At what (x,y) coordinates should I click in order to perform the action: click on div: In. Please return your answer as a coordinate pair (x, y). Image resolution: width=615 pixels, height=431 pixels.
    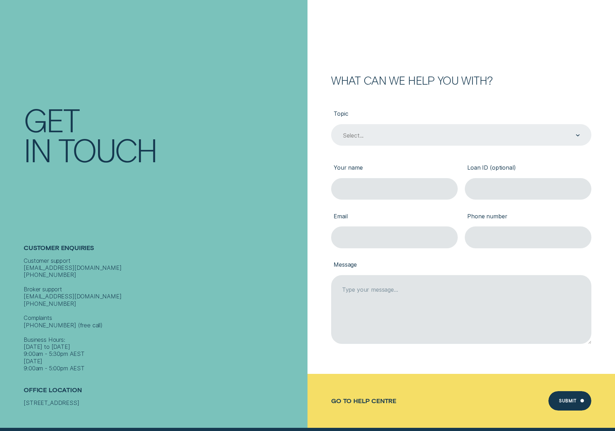
    Looking at the image, I should click on (37, 150).